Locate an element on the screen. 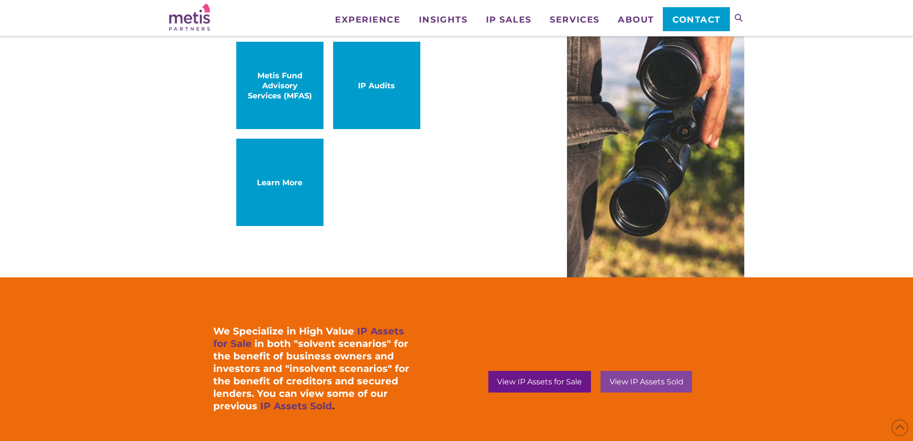 This screenshot has width=913, height=441. span: View IP Assets Sold is located at coordinates (647, 382).